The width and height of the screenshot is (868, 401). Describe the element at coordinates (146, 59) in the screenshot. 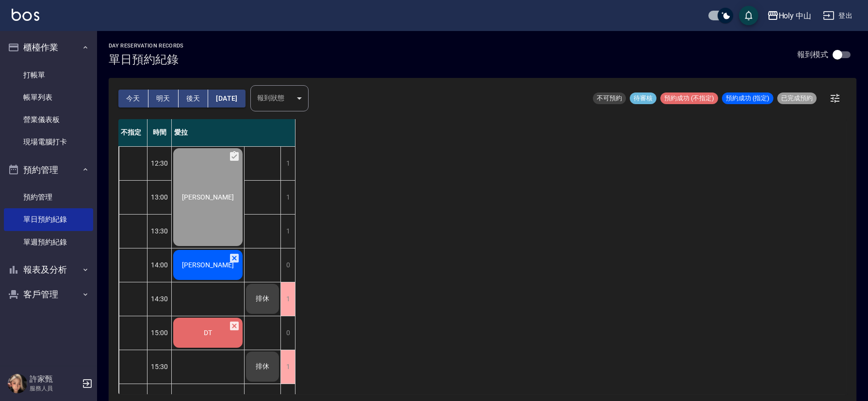

I see `h3: 單日預約紀錄` at that location.